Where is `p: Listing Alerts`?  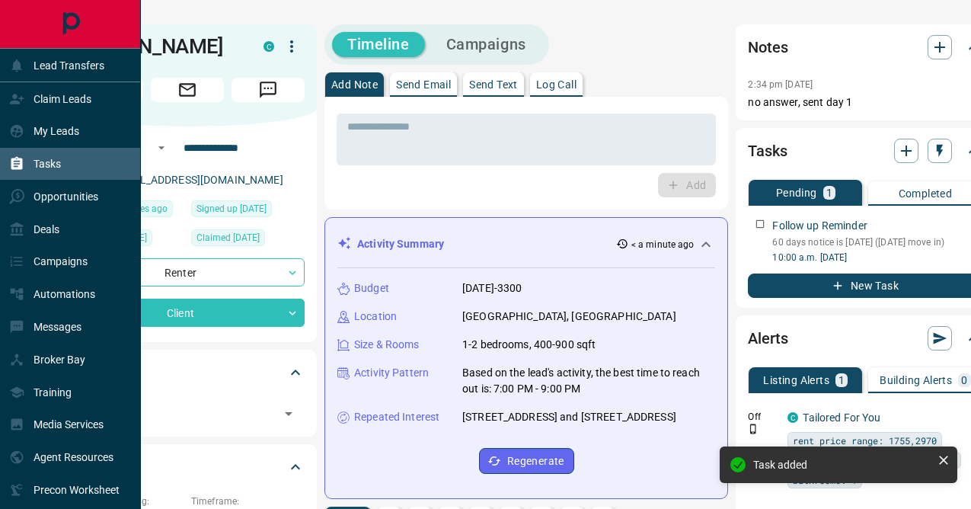
p: Listing Alerts is located at coordinates (796, 380).